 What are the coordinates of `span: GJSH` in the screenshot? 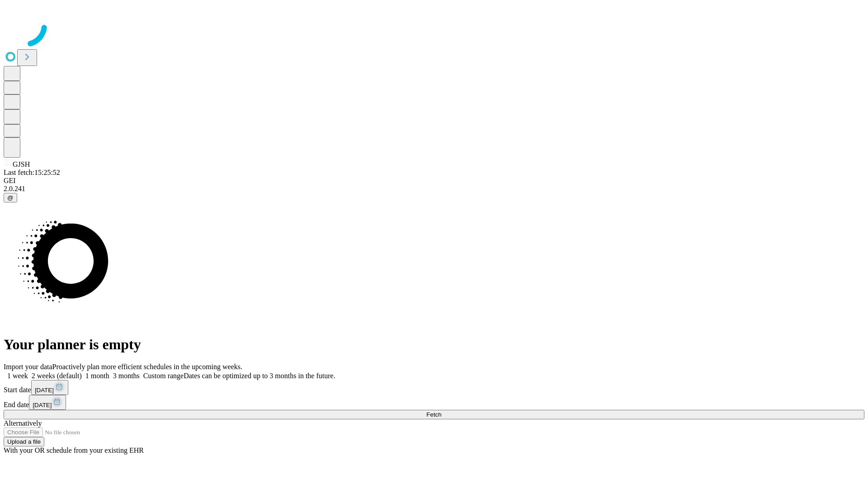 It's located at (21, 164).